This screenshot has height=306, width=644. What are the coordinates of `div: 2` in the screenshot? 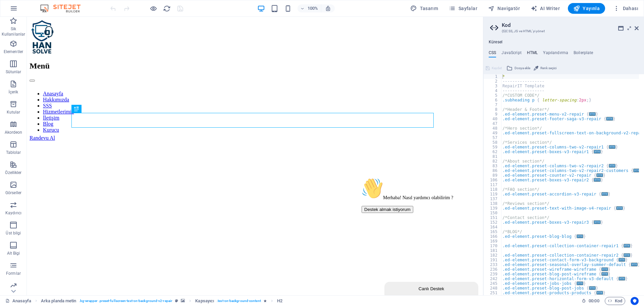 It's located at (493, 81).